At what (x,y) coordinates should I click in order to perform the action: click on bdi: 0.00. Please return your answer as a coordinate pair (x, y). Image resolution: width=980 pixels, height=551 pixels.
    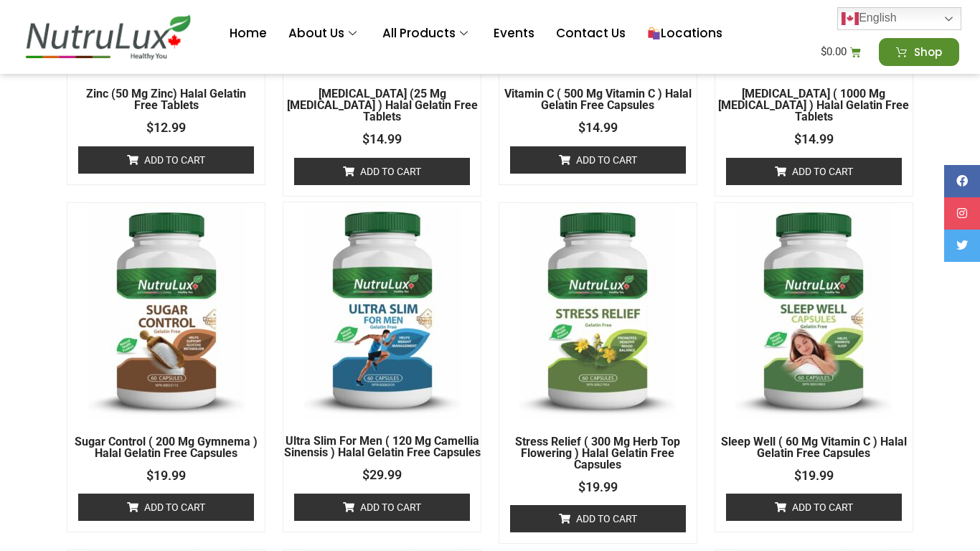
    Looking at the image, I should click on (834, 51).